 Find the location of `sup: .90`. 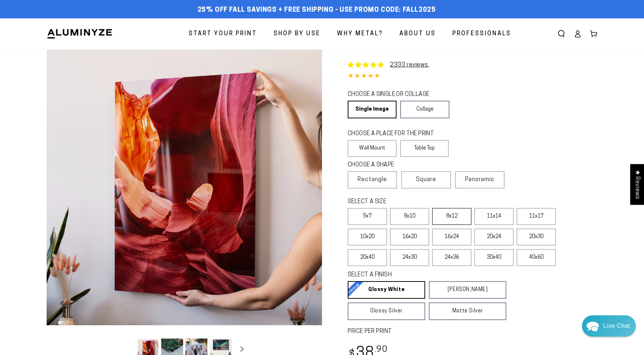

sup: .90 is located at coordinates (381, 349).